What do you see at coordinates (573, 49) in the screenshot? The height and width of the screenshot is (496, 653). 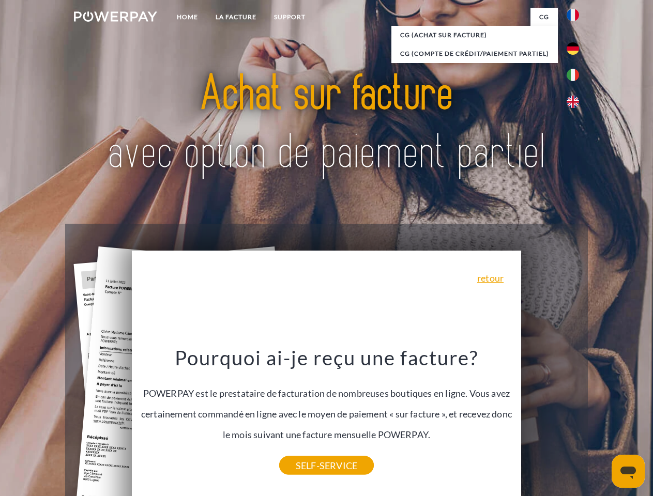 I see `img: de` at bounding box center [573, 49].